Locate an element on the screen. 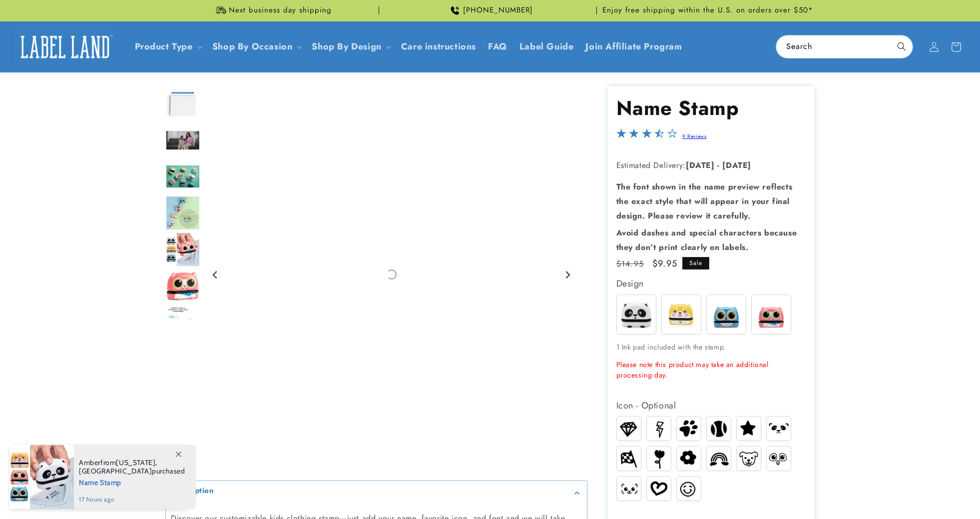  img: Dog is located at coordinates (749, 458).